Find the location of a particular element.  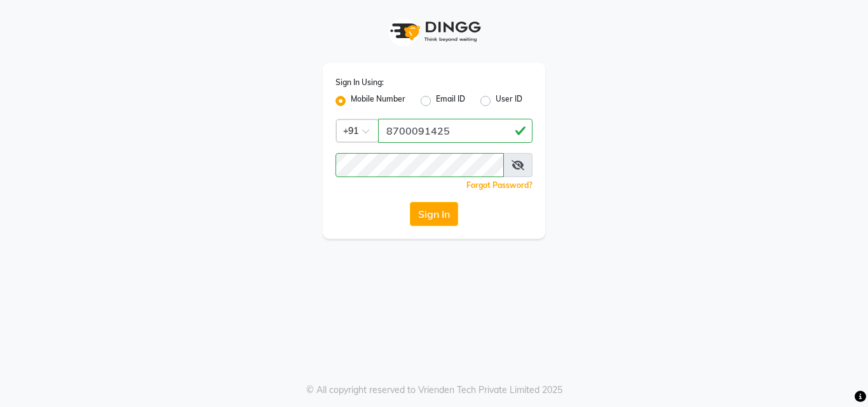

label: User ID is located at coordinates (509, 101).